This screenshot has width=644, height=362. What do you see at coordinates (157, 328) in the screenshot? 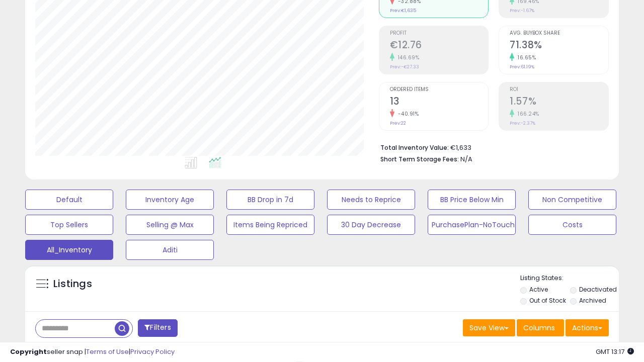
I see `button: Filters` at bounding box center [157, 328].